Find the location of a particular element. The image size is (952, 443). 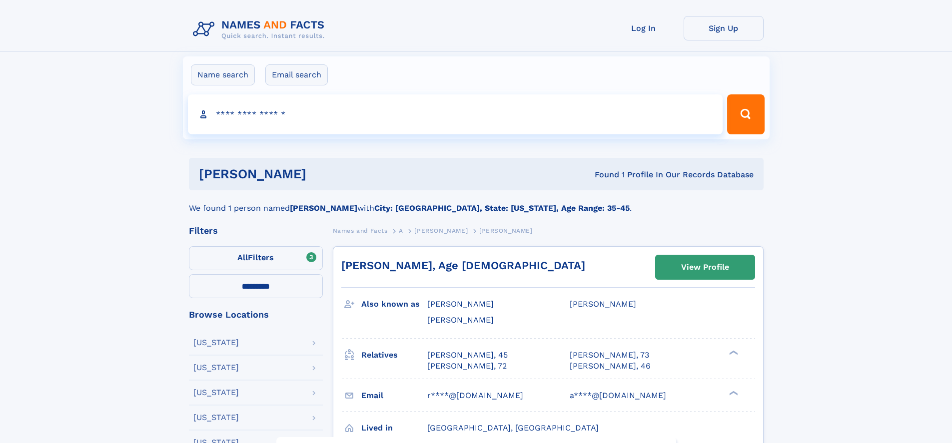

h3: Lived in is located at coordinates (394, 428).